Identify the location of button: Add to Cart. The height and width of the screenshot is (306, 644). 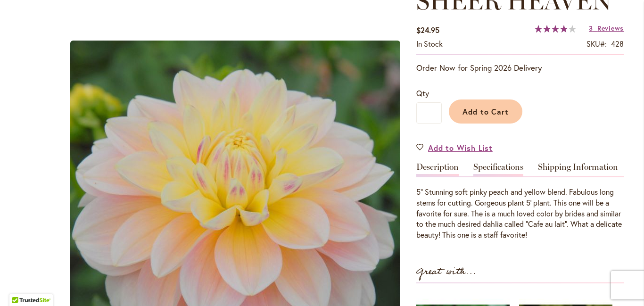
(485, 111).